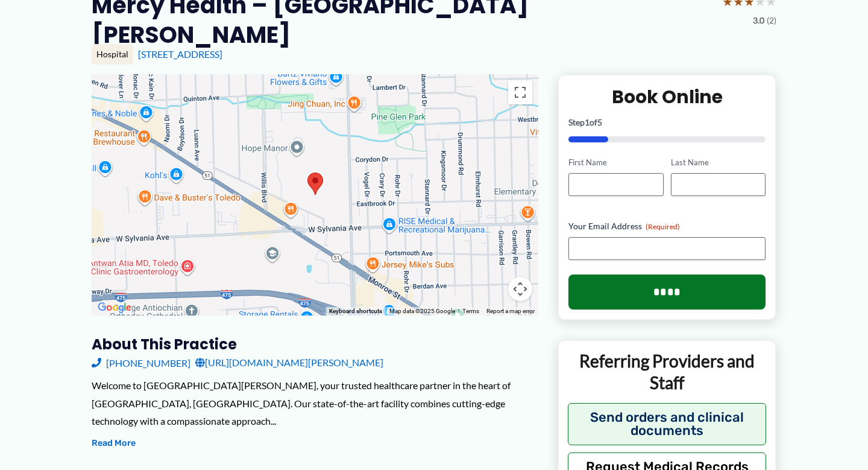 This screenshot has width=868, height=470. Describe the element at coordinates (115, 308) in the screenshot. I see `a: Open this area in Google Maps (opens a new window)` at that location.